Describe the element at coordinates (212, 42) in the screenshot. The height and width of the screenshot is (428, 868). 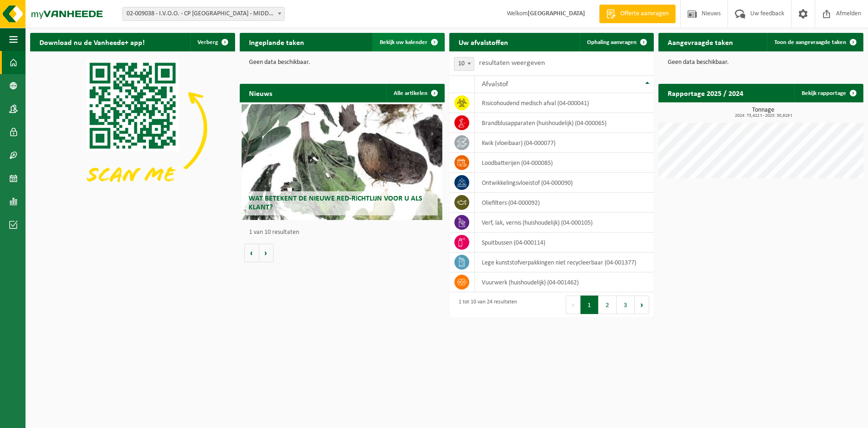
I see `button: Verberg` at that location.